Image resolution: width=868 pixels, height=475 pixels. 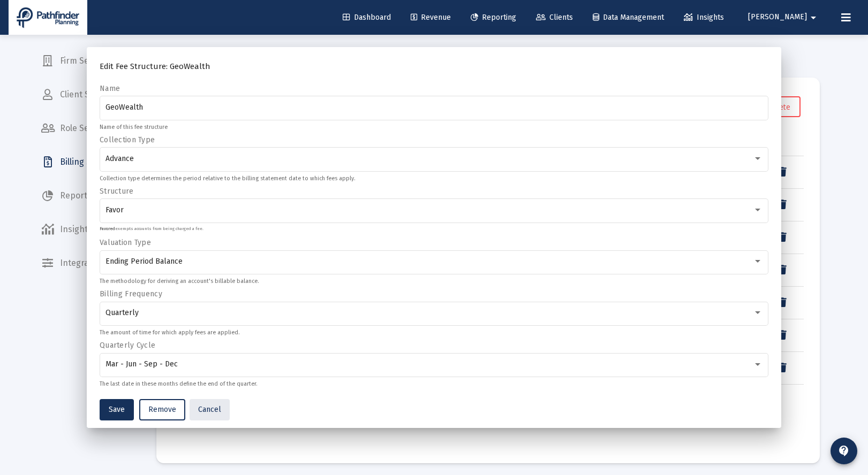 What do you see at coordinates (554, 17) in the screenshot?
I see `span: Clients` at bounding box center [554, 17].